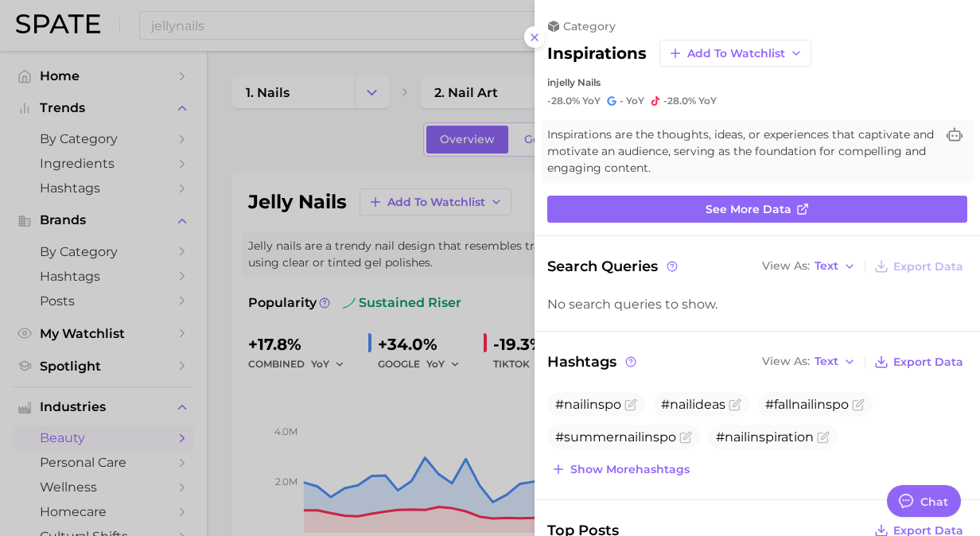 The height and width of the screenshot is (536, 980). Describe the element at coordinates (765, 436) in the screenshot. I see `span: #nailinspiration` at that location.